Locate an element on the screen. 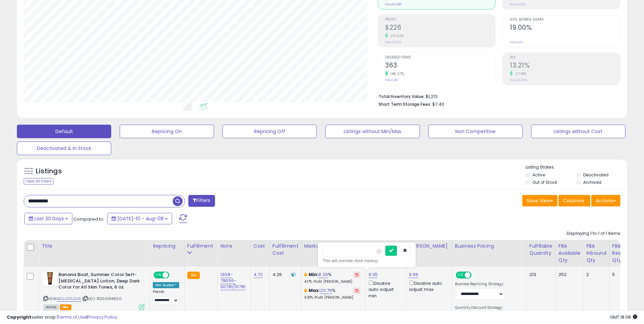  label: Deactivated is located at coordinates (596, 175).